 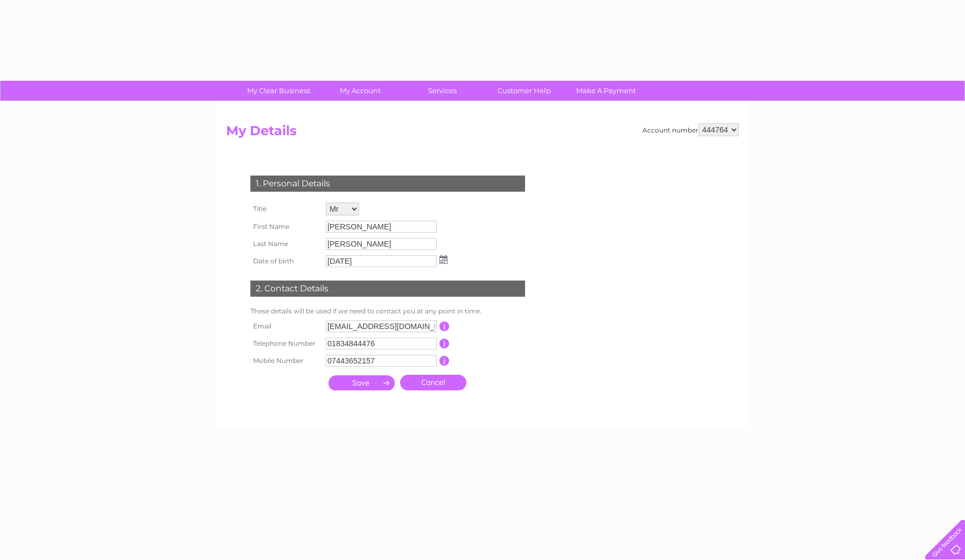 I want to click on input: Submit, so click(x=361, y=383).